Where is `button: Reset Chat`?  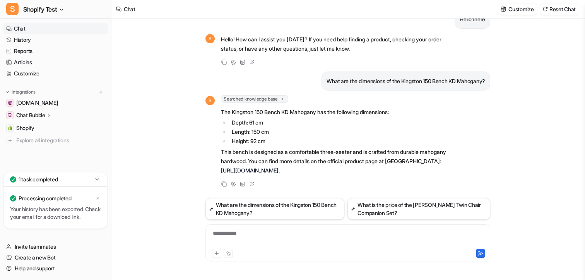 button: Reset Chat is located at coordinates (559, 9).